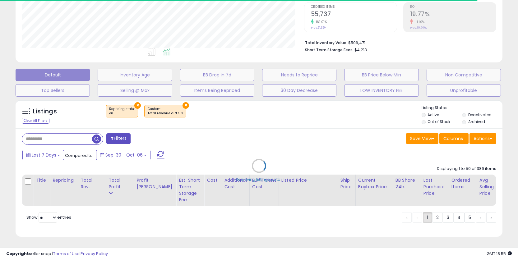 The width and height of the screenshot is (518, 260). What do you see at coordinates (419, 28) in the screenshot?
I see `small: Prev: 19.99%` at bounding box center [419, 28].